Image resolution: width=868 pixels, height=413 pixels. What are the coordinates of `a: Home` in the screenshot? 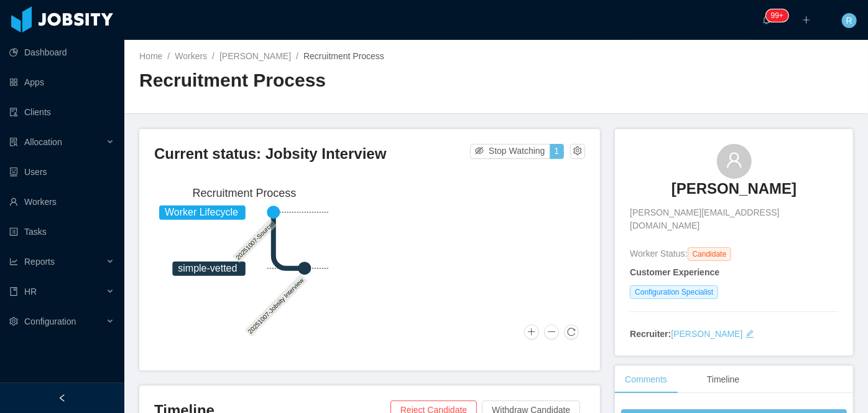 It's located at (151, 56).